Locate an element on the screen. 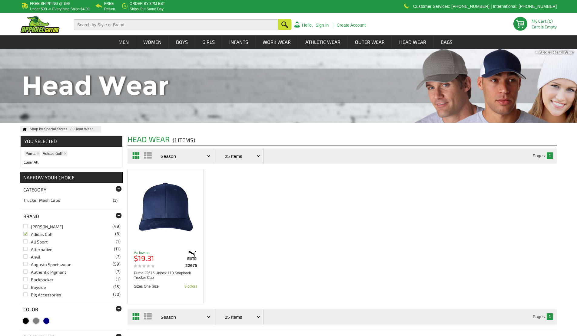 Image resolution: width=577 pixels, height=336 pixels. a: Girls is located at coordinates (208, 42).